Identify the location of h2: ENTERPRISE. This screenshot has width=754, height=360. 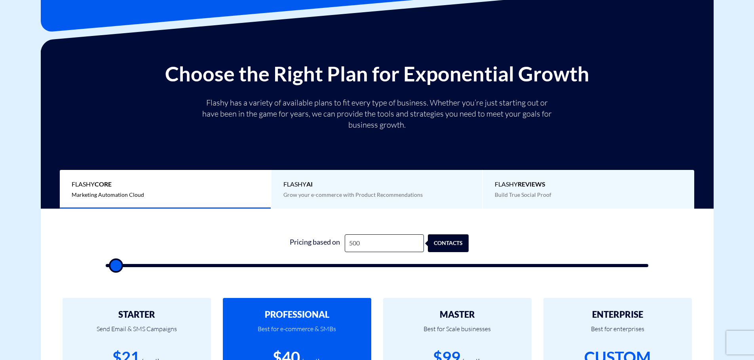
(617, 315).